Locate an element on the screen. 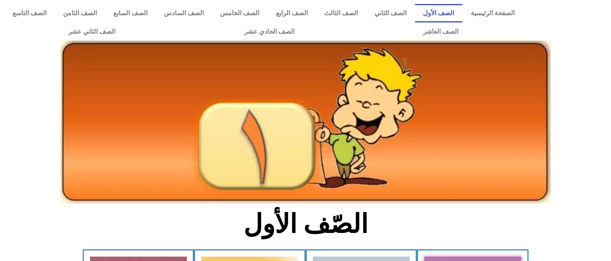 This screenshot has width=611, height=261. a: الصف السابع is located at coordinates (130, 13).